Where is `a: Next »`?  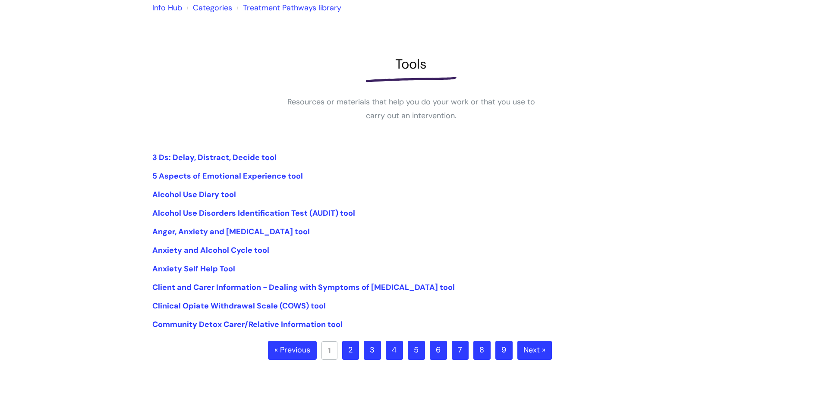 a: Next » is located at coordinates (535, 350).